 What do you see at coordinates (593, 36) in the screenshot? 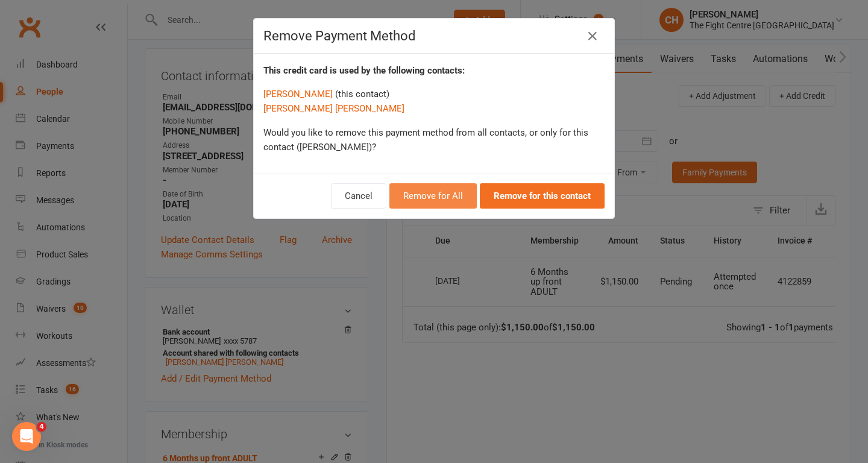
I see `button: Close` at bounding box center [593, 36].